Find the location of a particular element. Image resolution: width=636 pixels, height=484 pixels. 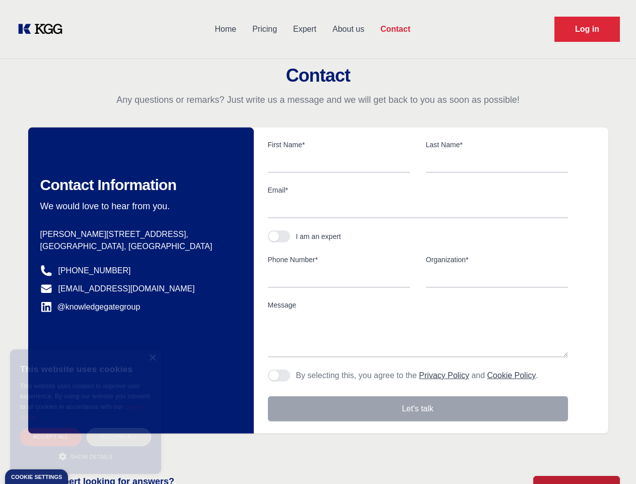

div: Accept all is located at coordinates (51, 436).